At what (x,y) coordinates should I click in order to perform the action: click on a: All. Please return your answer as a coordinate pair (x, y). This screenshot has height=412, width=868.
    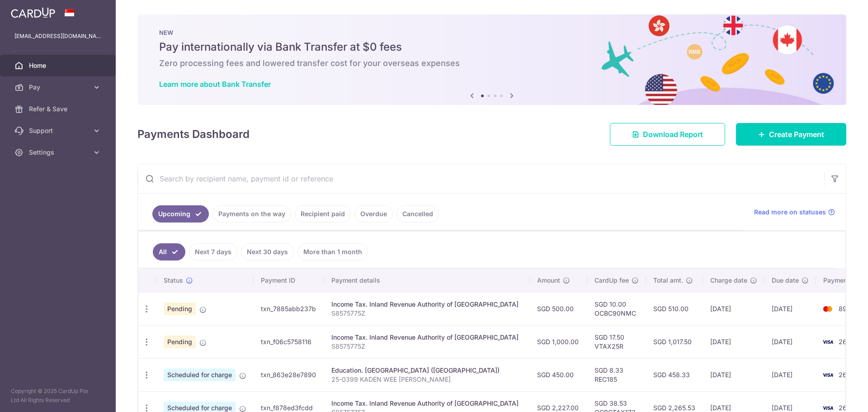
    Looking at the image, I should click on (169, 252).